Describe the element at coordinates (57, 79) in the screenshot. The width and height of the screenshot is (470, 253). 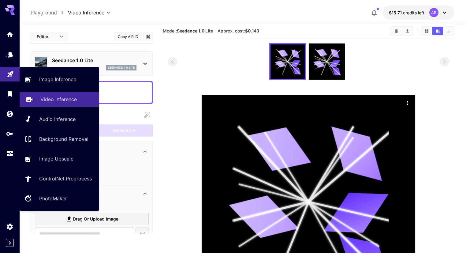
I see `p: Image Inference` at that location.